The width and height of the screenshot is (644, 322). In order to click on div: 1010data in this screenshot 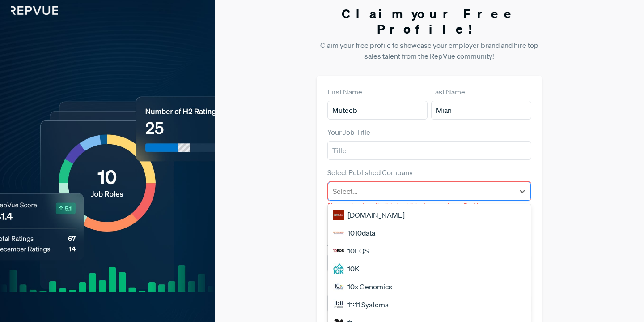, I will do `click(429, 233)`.